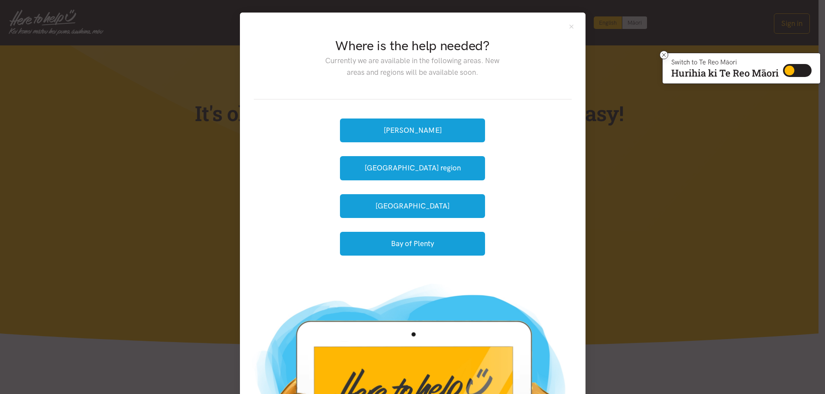  What do you see at coordinates (571, 26) in the screenshot?
I see `button: Close` at bounding box center [571, 26].